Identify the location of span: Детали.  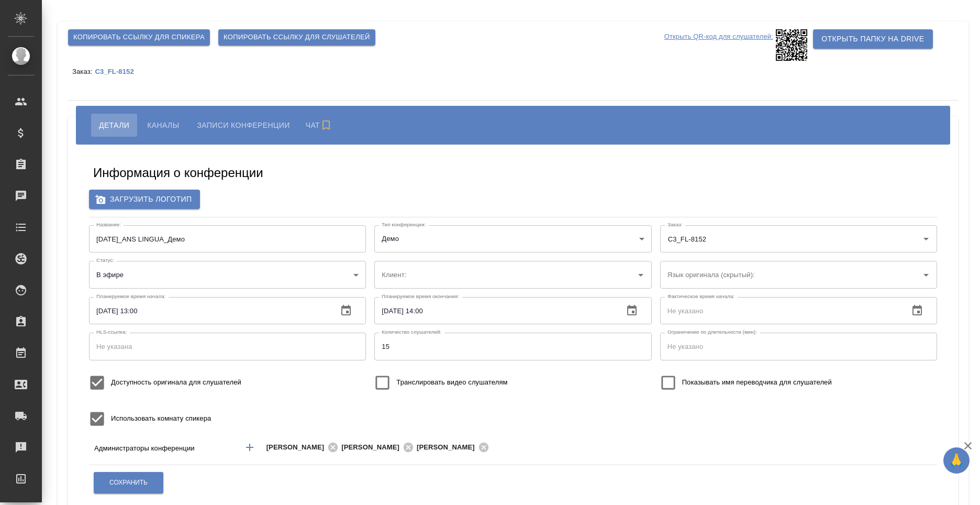
(115, 125).